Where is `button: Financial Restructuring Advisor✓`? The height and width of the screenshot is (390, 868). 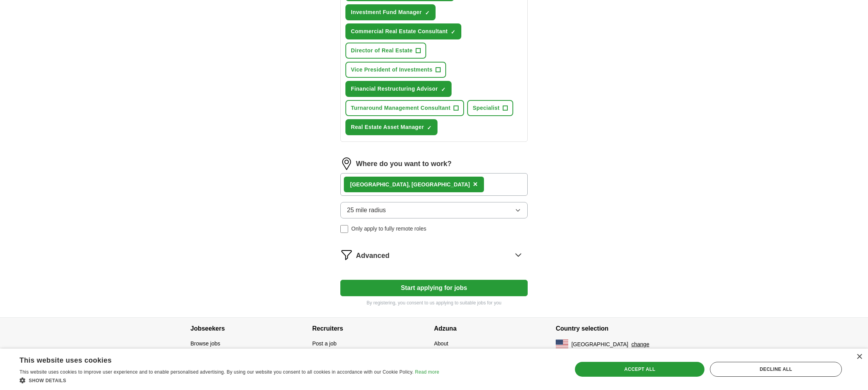
button: Financial Restructuring Advisor✓ is located at coordinates (399, 89).